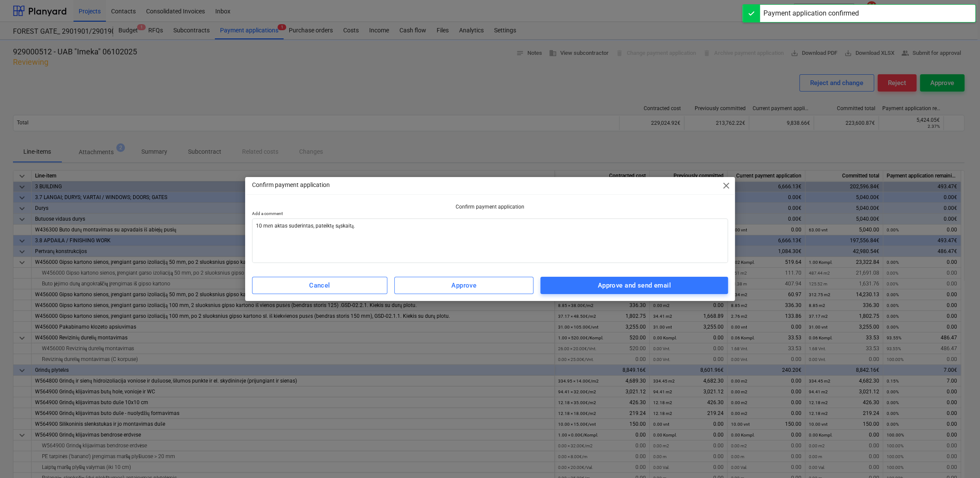 This screenshot has height=478, width=980. I want to click on div: Payment application confirmed, so click(811, 13).